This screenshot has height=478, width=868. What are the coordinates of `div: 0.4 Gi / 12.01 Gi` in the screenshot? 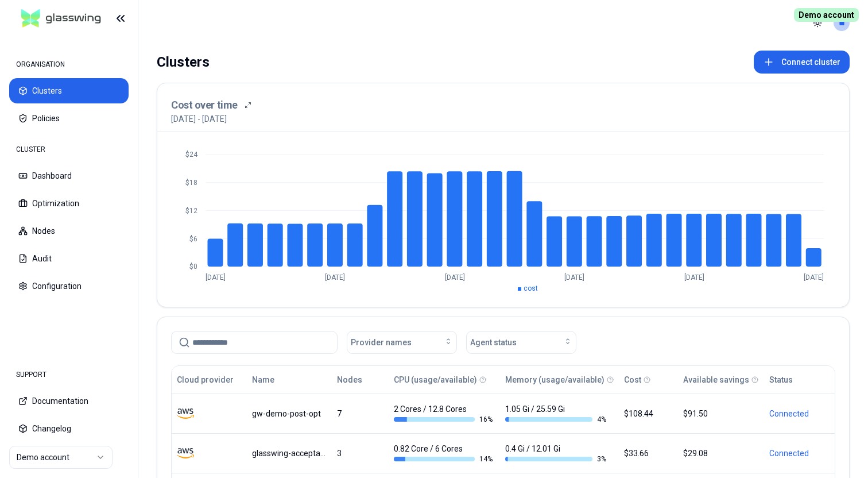 It's located at (555, 453).